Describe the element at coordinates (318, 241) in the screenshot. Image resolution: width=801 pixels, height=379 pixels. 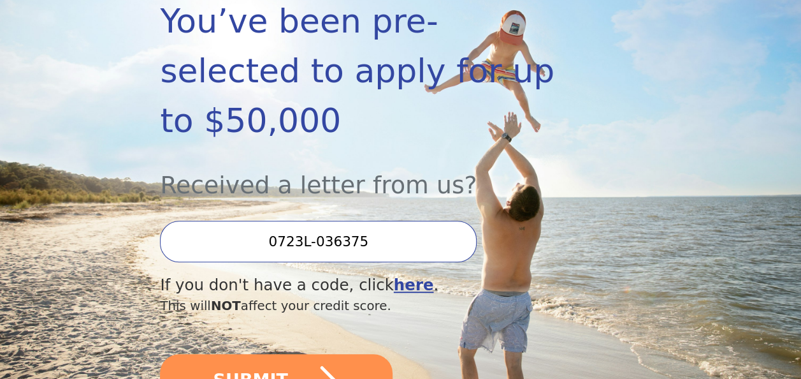
I see `input: Enter your Offer Code:` at that location.